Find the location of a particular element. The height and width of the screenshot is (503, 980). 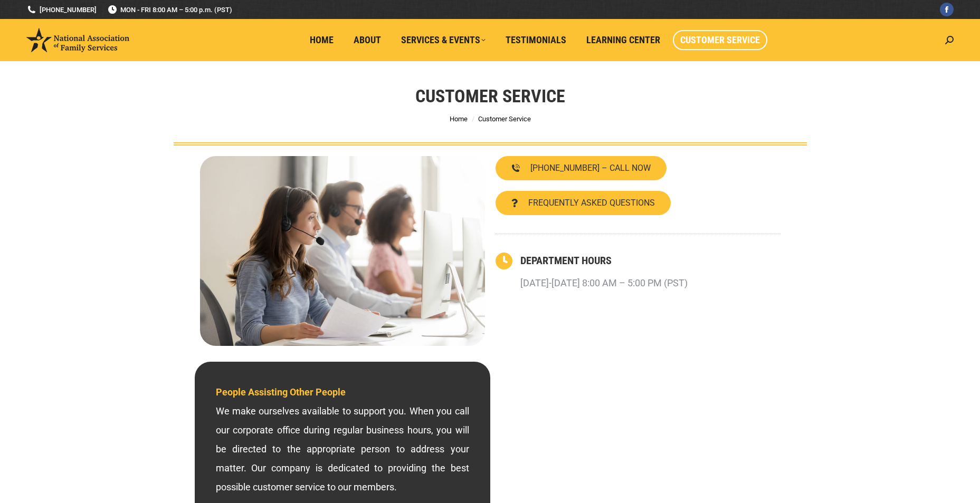

span: We make ourselves available to support you. When you call our corporate office during regular bus... is located at coordinates (343, 439).